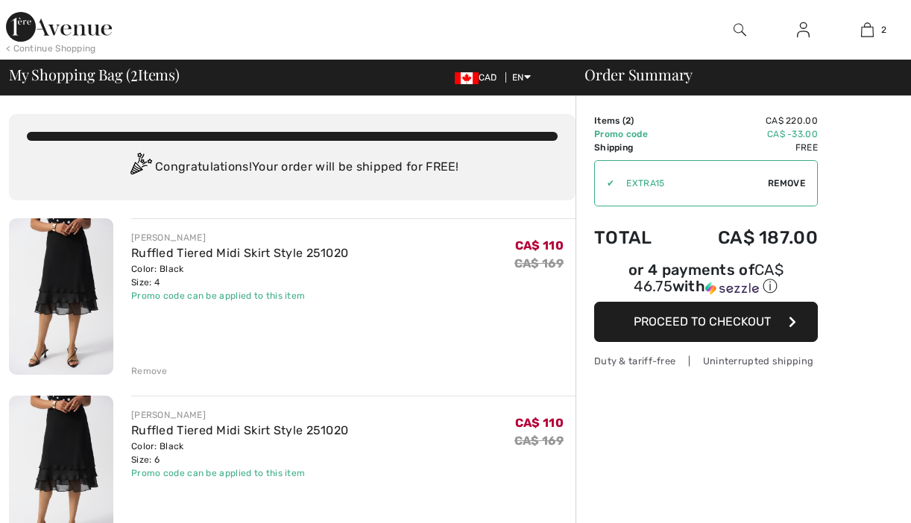  I want to click on div: or 4 payments ofCA$ 46.75withSezzle Click to learn more about Sezzle, so click(706, 283).